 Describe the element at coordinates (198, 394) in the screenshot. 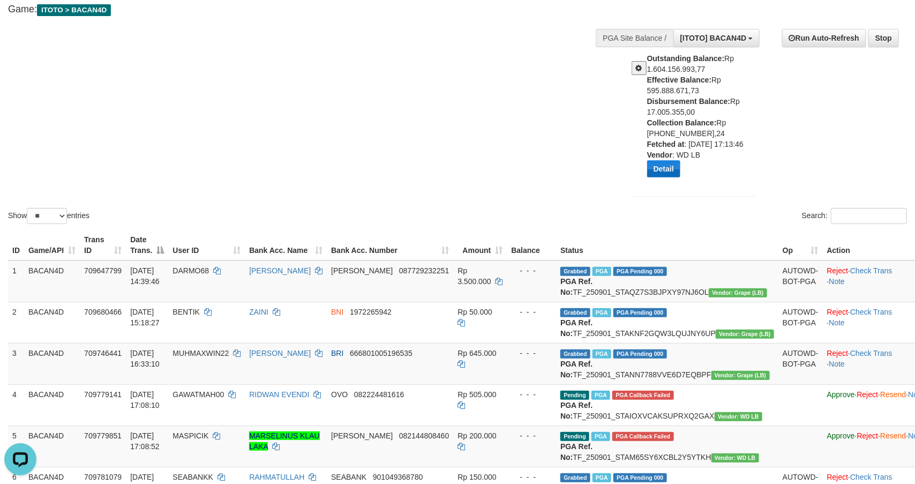

I see `span: GAWATMAH00` at that location.